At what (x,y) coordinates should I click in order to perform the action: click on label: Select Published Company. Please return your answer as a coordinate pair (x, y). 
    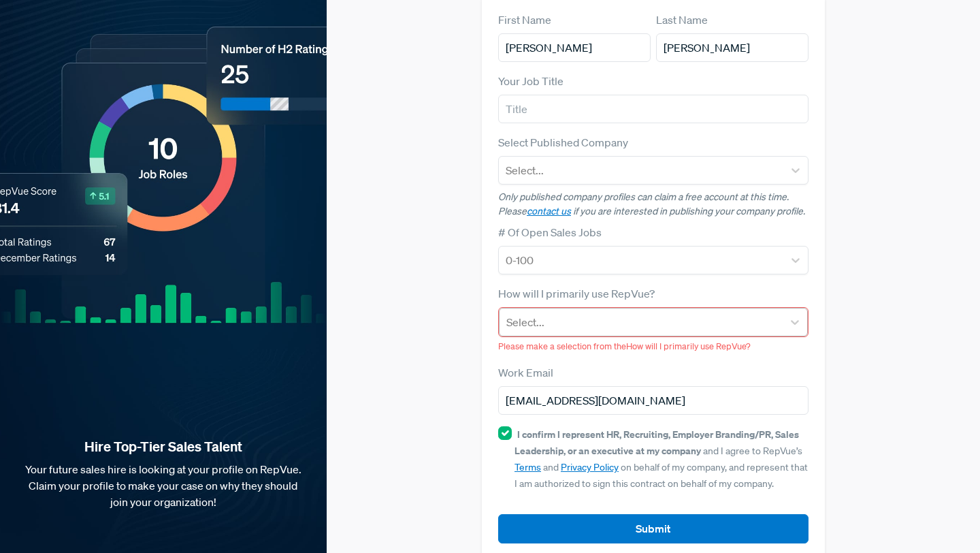
    Looking at the image, I should click on (562, 142).